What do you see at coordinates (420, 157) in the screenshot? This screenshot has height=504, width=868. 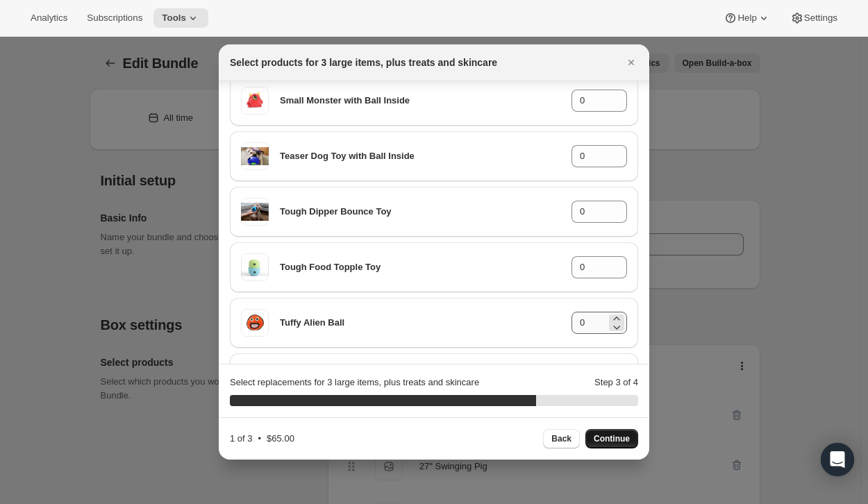 I see `p: Teaser Dog Toy with Ball Inside` at bounding box center [420, 157].